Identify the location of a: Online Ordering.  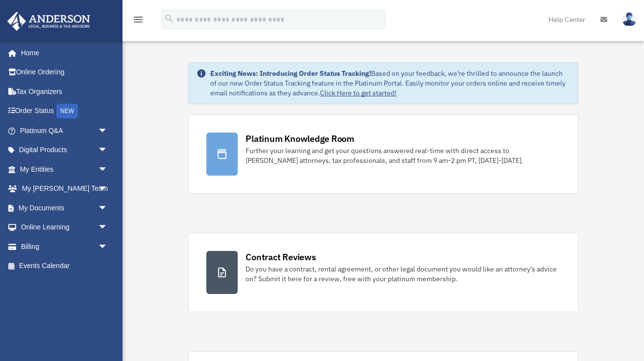
(65, 73).